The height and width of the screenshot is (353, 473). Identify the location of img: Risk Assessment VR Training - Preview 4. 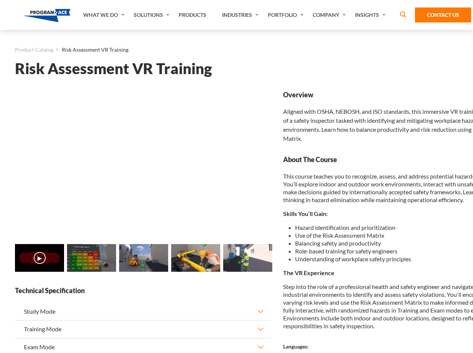
(248, 258).